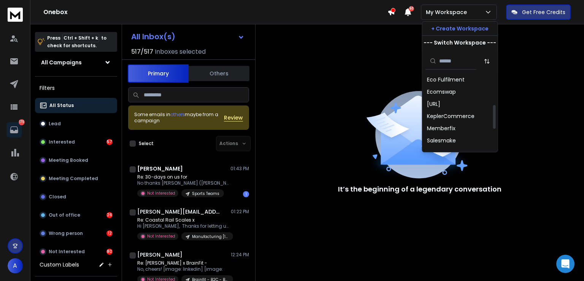 The height and width of the screenshot is (281, 584). What do you see at coordinates (57, 197) in the screenshot?
I see `p: Closed` at bounding box center [57, 197].